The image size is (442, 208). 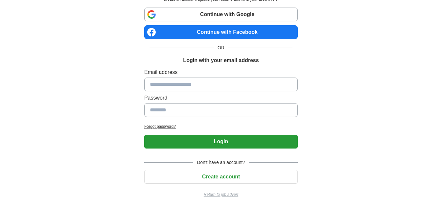 What do you see at coordinates (221, 127) in the screenshot?
I see `h2: Forgot password?` at bounding box center [221, 127].